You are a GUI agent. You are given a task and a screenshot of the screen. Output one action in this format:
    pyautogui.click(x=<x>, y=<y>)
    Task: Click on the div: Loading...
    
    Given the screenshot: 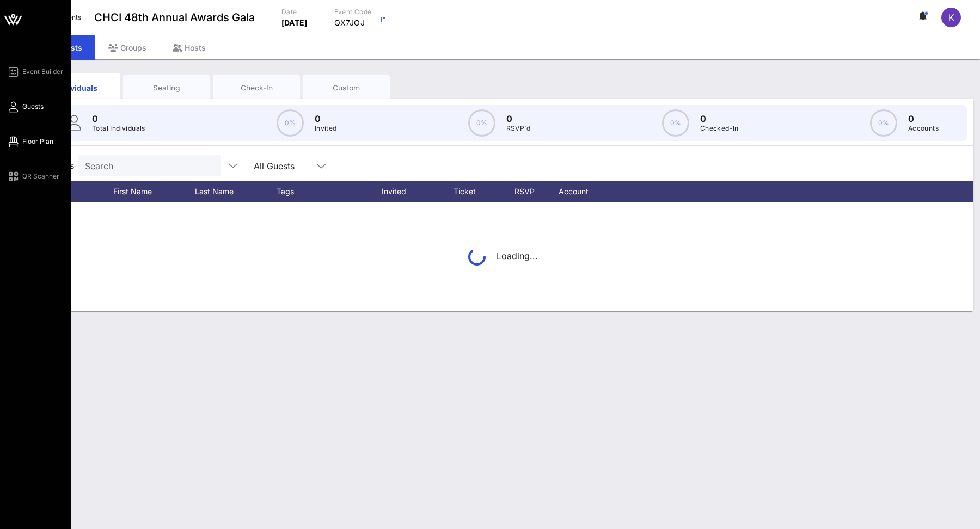 What is the action you would take?
    pyautogui.click(x=503, y=257)
    